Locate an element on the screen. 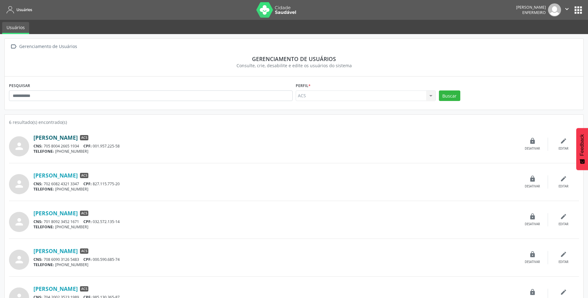  label: PESQUISAR is located at coordinates (20, 86).